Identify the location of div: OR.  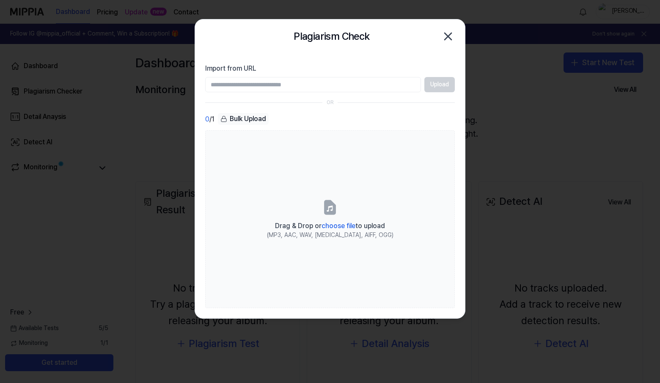
(330, 102).